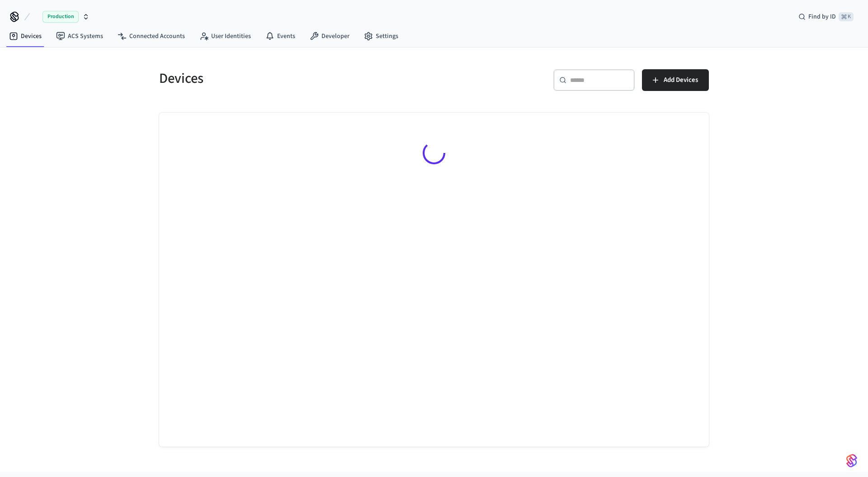 The width and height of the screenshot is (868, 477). Describe the element at coordinates (225, 36) in the screenshot. I see `a: User Identities` at that location.